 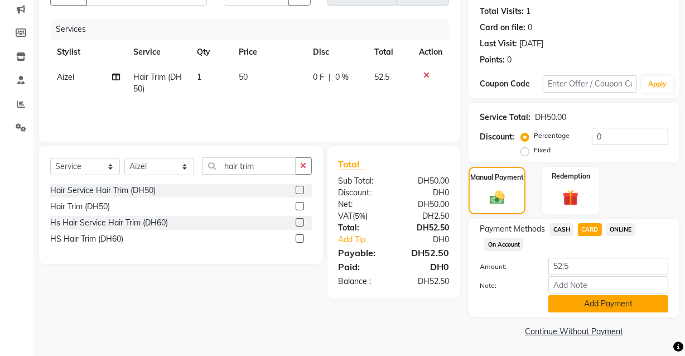 I want to click on div: Coupon Code, so click(x=511, y=84).